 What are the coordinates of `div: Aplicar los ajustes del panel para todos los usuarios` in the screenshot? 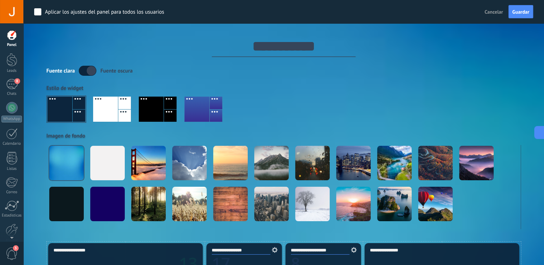 It's located at (105, 12).